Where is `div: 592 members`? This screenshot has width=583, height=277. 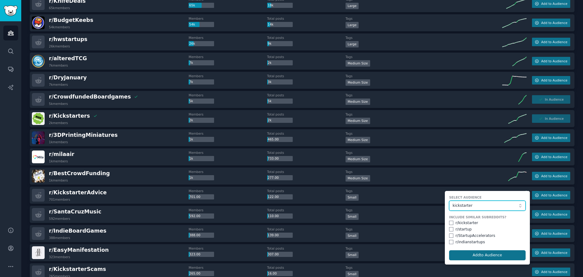 div: 592 members is located at coordinates (59, 218).